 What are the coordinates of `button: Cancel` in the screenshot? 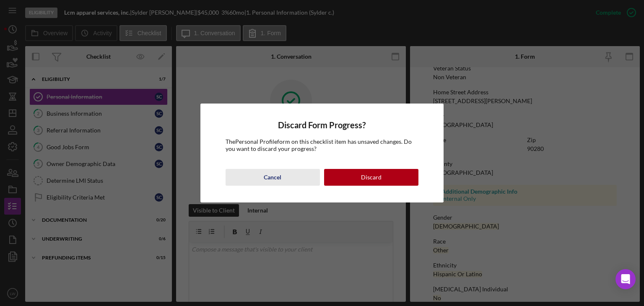 It's located at (273, 177).